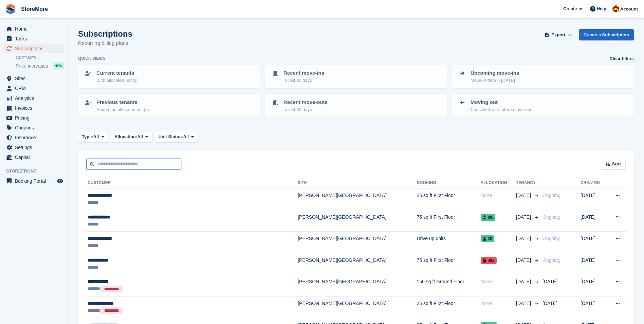 This screenshot has height=324, width=644. Describe the element at coordinates (34, 9) in the screenshot. I see `a: StoreMore` at that location.